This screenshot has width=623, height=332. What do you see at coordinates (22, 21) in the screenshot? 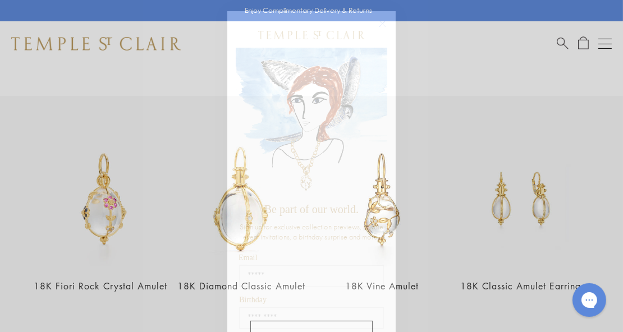
I see `button: Open gorgias live chat` at bounding box center [22, 21].